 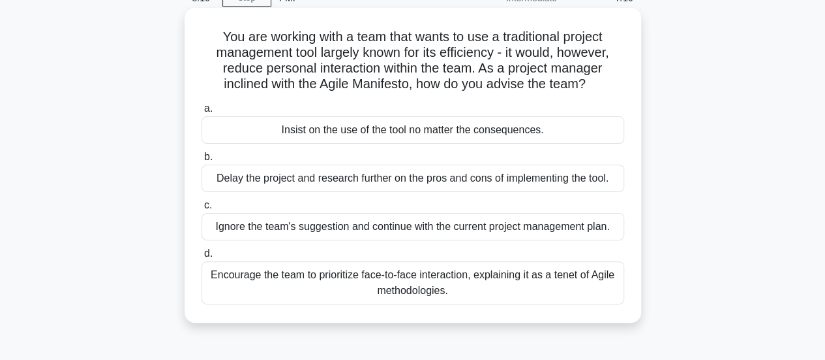 I want to click on span: c., so click(x=208, y=204).